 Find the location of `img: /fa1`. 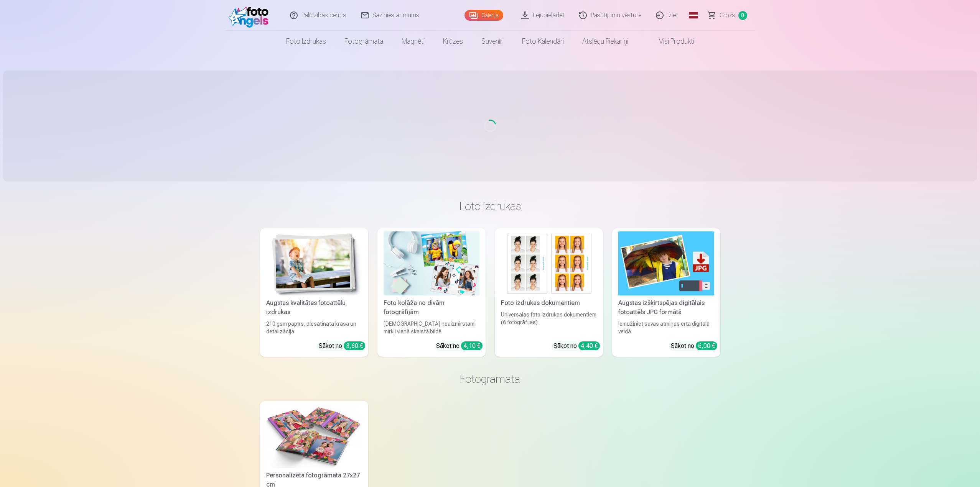

img: /fa1 is located at coordinates (250, 16).